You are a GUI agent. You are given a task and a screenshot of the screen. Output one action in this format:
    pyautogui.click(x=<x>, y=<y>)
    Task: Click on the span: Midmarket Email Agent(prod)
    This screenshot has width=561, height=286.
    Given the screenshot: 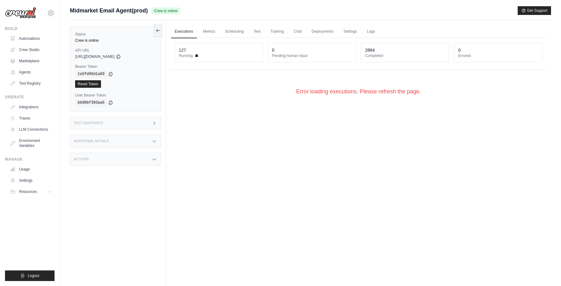 What is the action you would take?
    pyautogui.click(x=109, y=11)
    